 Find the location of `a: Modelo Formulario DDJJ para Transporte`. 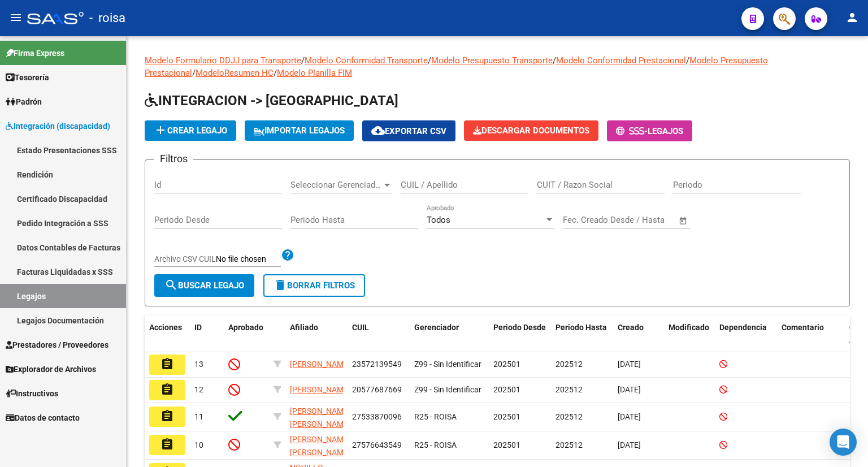

a: Modelo Formulario DDJJ para Transporte is located at coordinates (222, 60).